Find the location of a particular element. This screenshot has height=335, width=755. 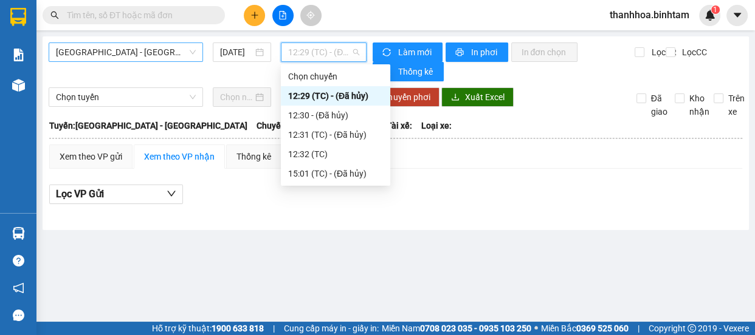

button: plus is located at coordinates (254, 15).